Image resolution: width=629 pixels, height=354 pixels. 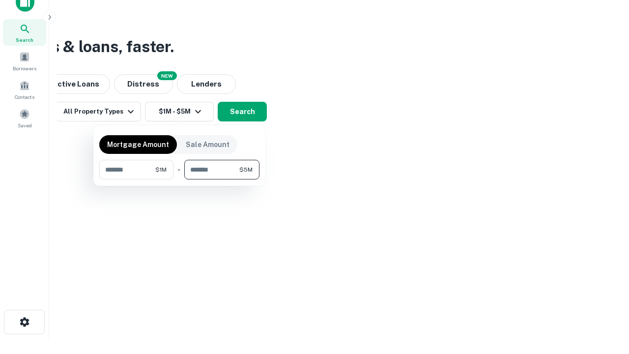 What do you see at coordinates (604, 299) in the screenshot?
I see `div: Chat Widget` at bounding box center [604, 299].